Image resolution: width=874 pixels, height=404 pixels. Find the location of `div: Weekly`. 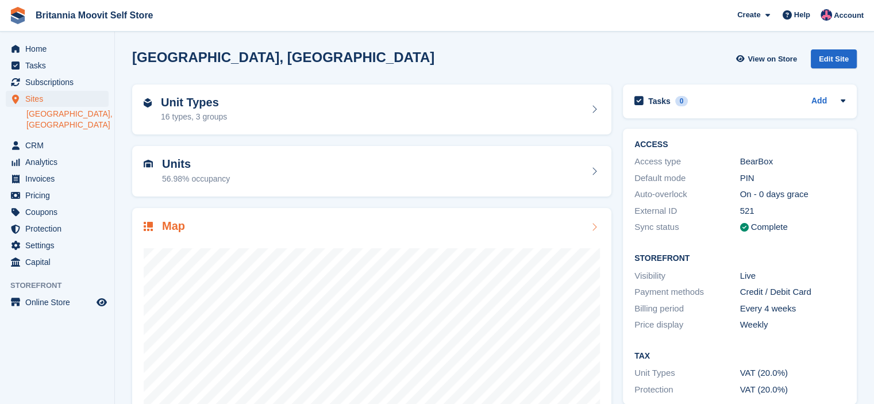

div: Weekly is located at coordinates (793, 325).